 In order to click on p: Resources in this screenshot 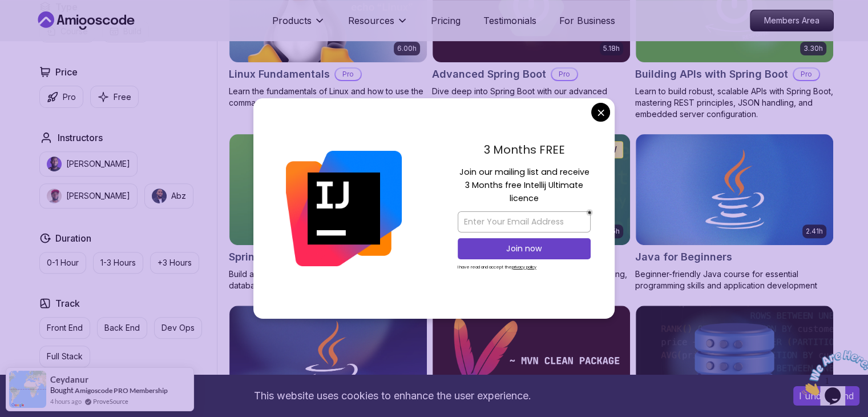, I will do `click(371, 21)`.